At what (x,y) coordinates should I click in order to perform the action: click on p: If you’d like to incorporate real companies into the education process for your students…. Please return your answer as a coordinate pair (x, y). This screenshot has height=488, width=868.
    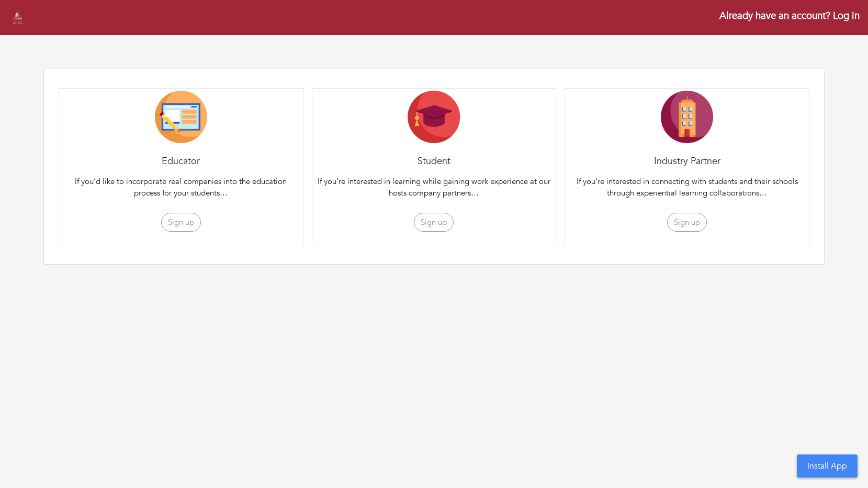
    Looking at the image, I should click on (181, 187).